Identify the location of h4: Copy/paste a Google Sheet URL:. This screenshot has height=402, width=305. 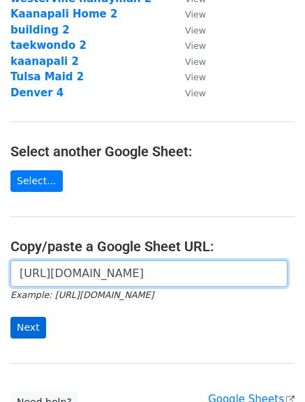
(152, 246).